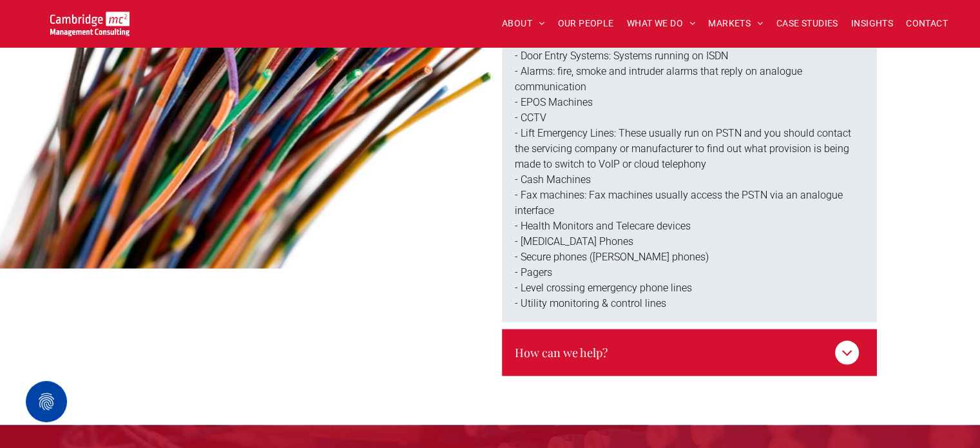  I want to click on p: - Level crossing emergency phone lines, so click(689, 288).